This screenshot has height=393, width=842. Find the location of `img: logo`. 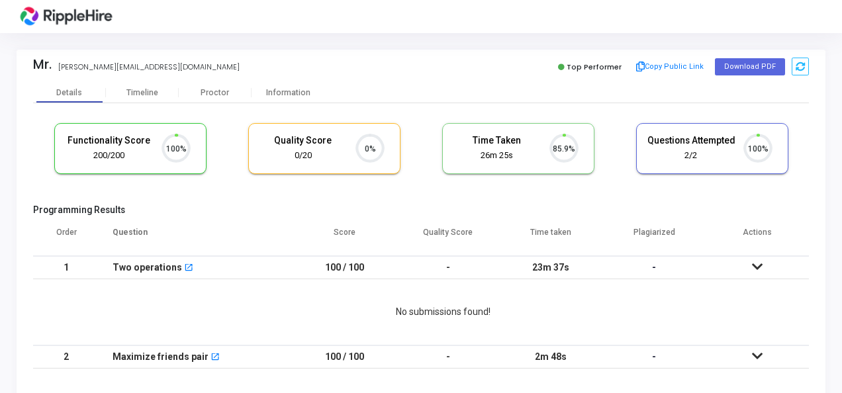

img: logo is located at coordinates (66, 17).